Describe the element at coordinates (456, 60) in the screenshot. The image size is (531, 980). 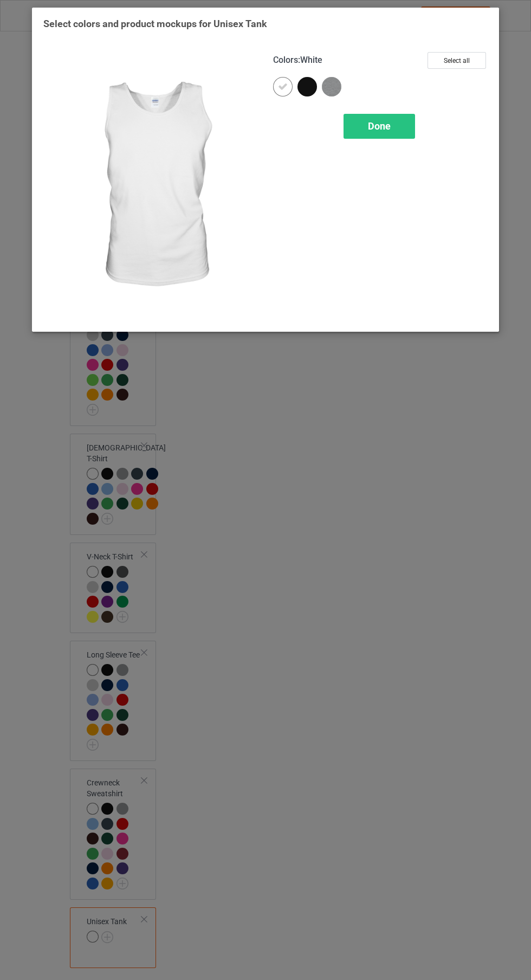
I see `button: Select all` at that location.